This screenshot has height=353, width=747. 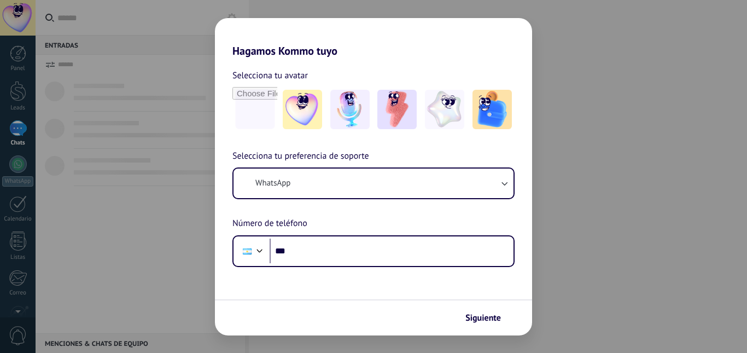 I want to click on img: -5.jpeg, so click(x=492, y=109).